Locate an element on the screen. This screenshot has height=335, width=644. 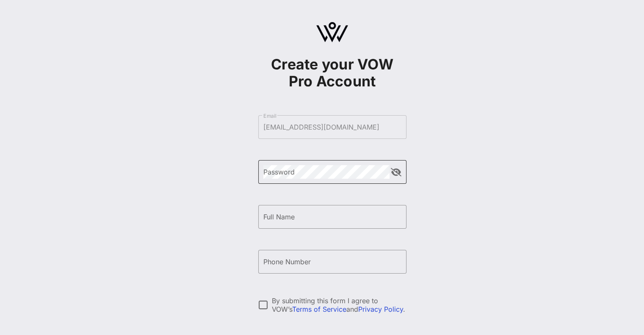
a: Privacy Policy is located at coordinates (381, 309).